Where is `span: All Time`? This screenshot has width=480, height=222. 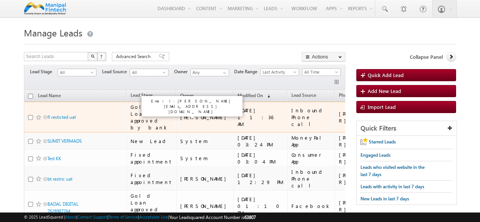 span: All Time is located at coordinates (320, 72).